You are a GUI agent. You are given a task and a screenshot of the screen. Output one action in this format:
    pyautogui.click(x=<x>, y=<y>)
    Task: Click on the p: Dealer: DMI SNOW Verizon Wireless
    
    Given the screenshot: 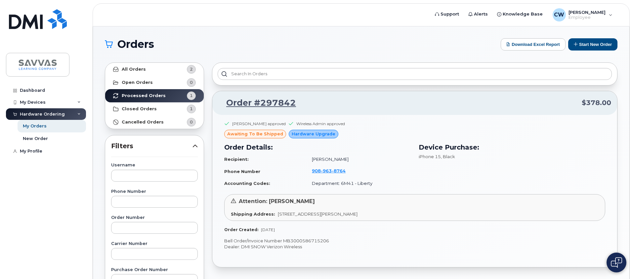 What is the action you would take?
    pyautogui.click(x=414, y=247)
    